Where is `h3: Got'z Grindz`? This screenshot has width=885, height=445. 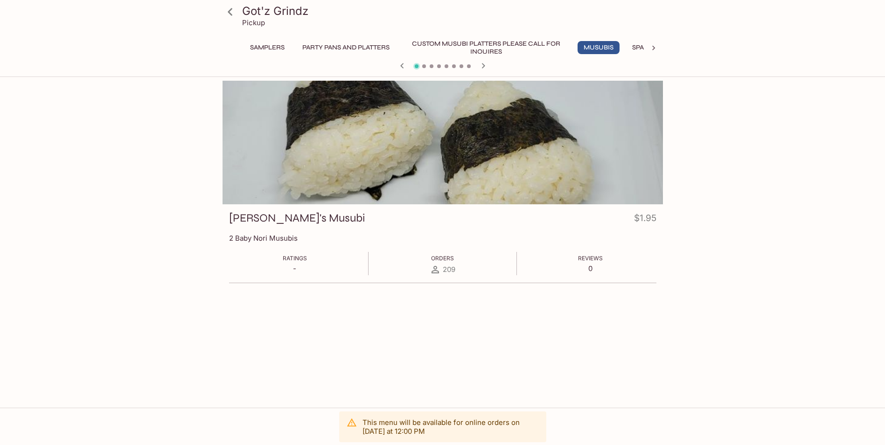 h3: Got'z Grindz is located at coordinates (451, 11).